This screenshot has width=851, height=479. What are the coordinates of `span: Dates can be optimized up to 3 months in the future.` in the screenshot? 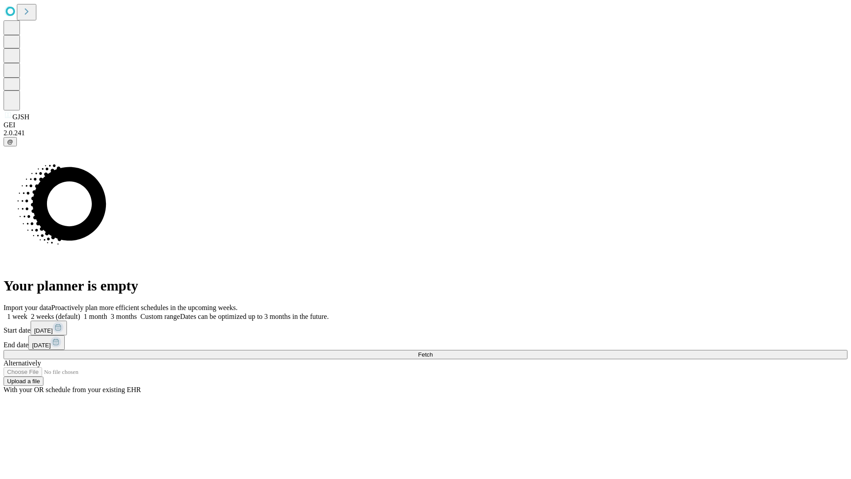 It's located at (254, 316).